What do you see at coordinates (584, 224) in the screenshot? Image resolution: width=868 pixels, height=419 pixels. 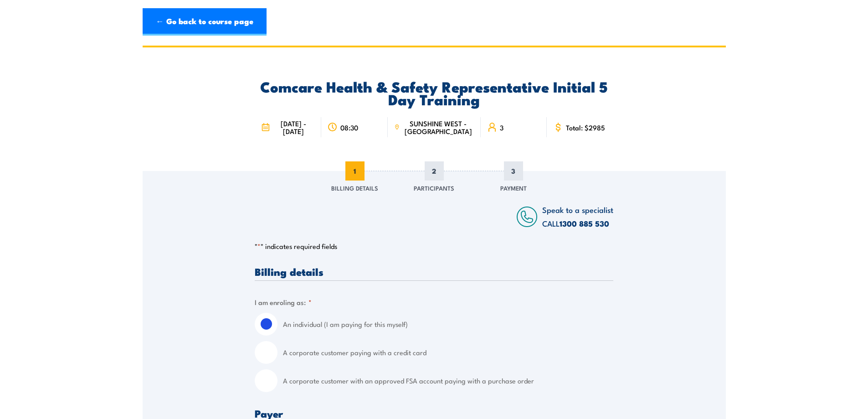 I see `a: 1300 885 530` at bounding box center [584, 224].